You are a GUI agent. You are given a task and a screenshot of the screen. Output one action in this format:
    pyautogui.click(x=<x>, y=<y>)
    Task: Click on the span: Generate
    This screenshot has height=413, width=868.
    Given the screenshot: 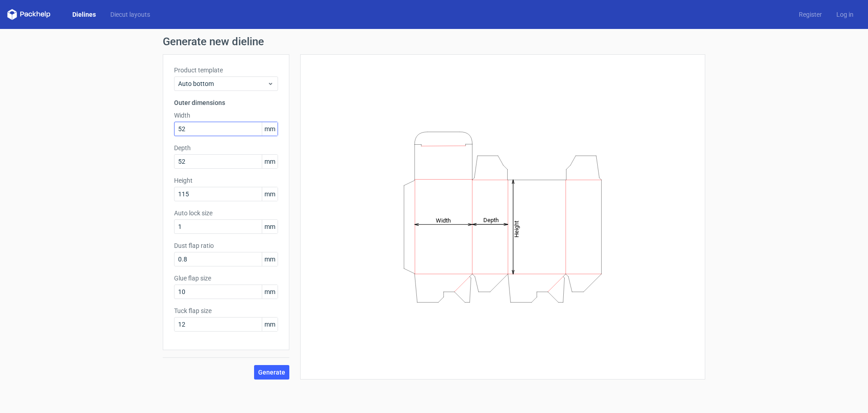 What is the action you would take?
    pyautogui.click(x=272, y=372)
    